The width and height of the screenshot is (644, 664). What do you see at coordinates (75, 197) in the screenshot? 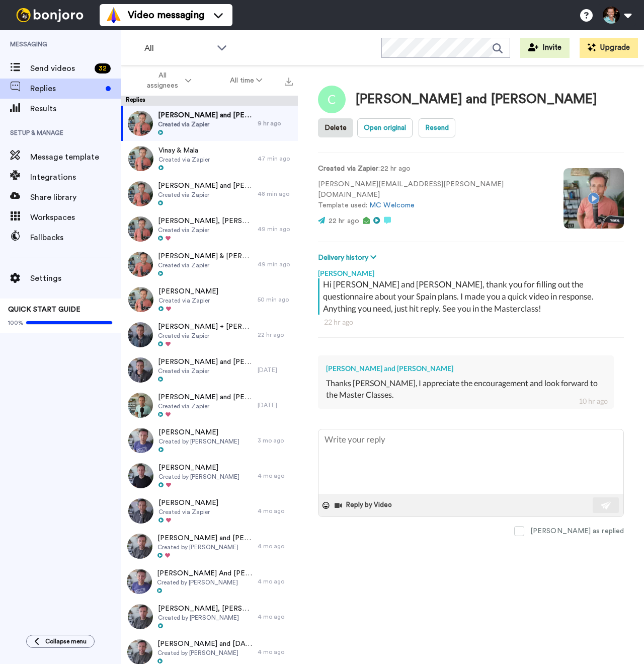
I see `span: Share library` at bounding box center [75, 197].